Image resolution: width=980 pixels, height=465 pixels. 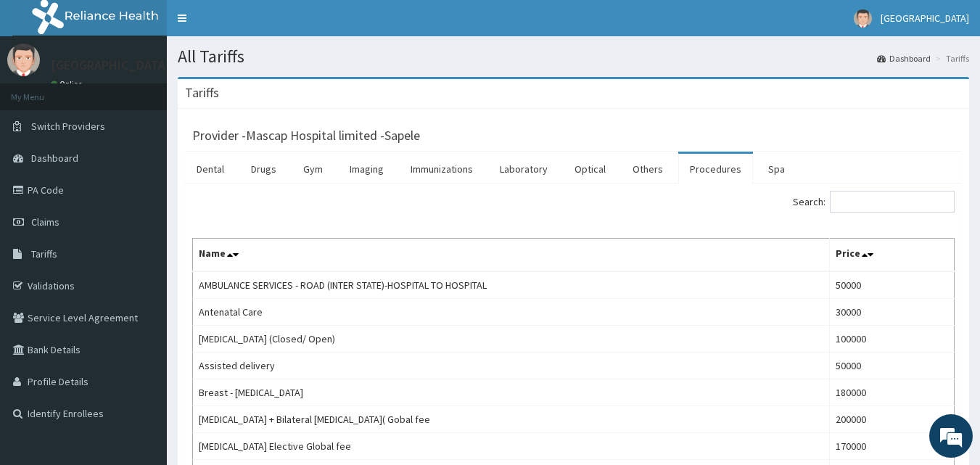 I want to click on a: Others, so click(x=648, y=169).